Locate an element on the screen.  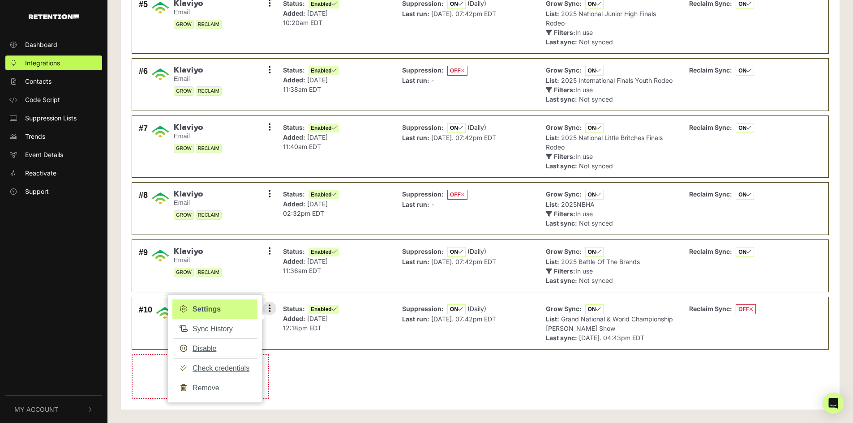
a: Code Script is located at coordinates (54, 99).